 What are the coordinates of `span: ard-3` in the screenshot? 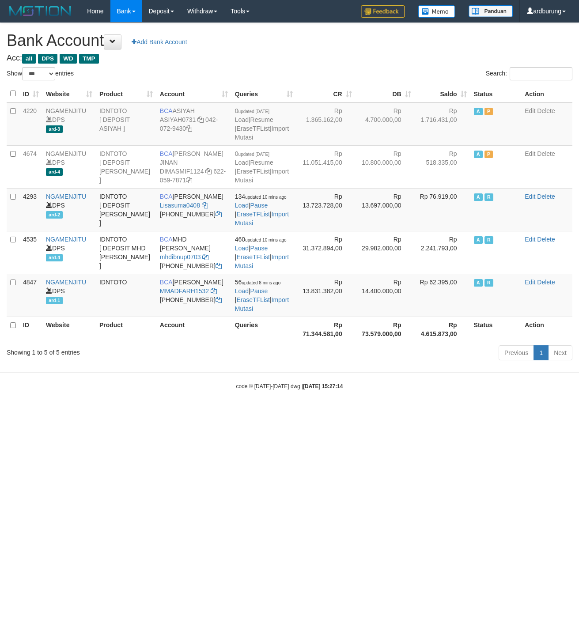 It's located at (54, 129).